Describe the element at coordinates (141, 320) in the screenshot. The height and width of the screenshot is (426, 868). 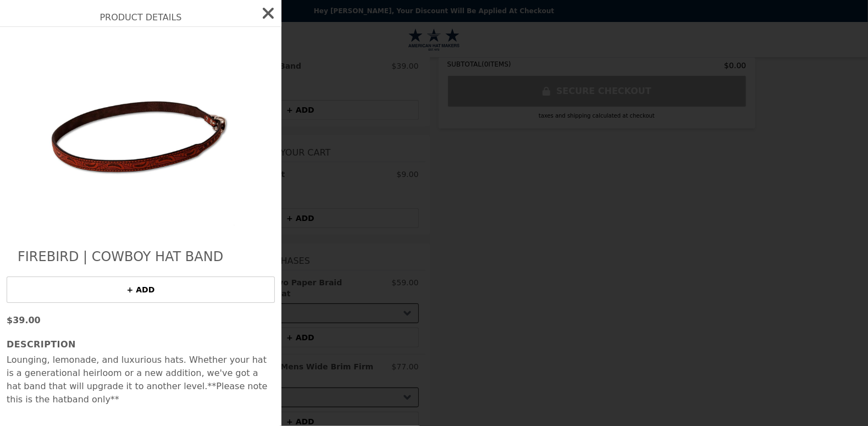
I see `p: $39.00` at that location.